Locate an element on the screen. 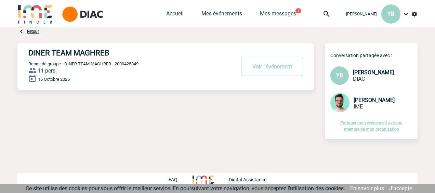 The width and height of the screenshot is (435, 193). a: J'accepte is located at coordinates (400, 188).